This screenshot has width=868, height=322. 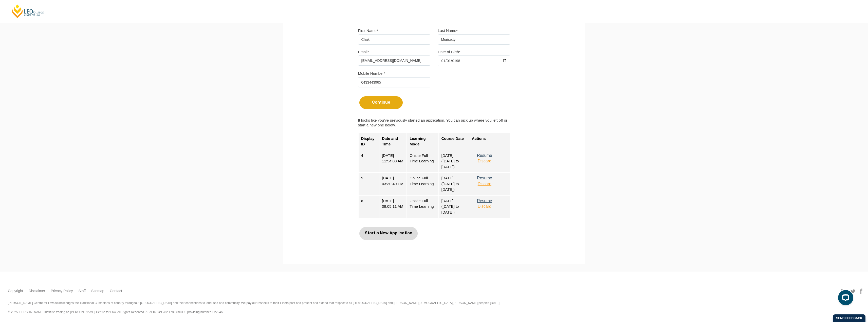 What do you see at coordinates (434, 123) in the screenshot?
I see `label: It looks like you’ve previously started an application. You can pick up where you left off or sta...` at bounding box center [434, 123].